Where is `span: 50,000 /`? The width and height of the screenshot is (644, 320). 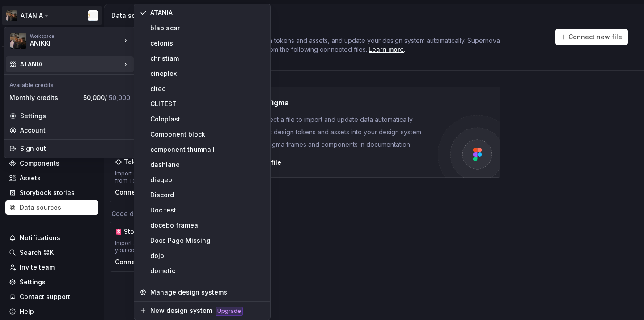 span: 50,000 / is located at coordinates (107, 97).